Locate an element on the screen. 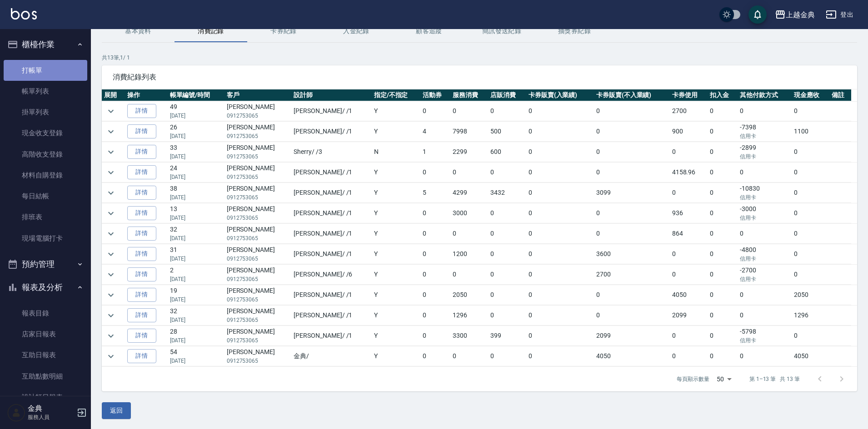  td: -2700 is located at coordinates (764, 275).